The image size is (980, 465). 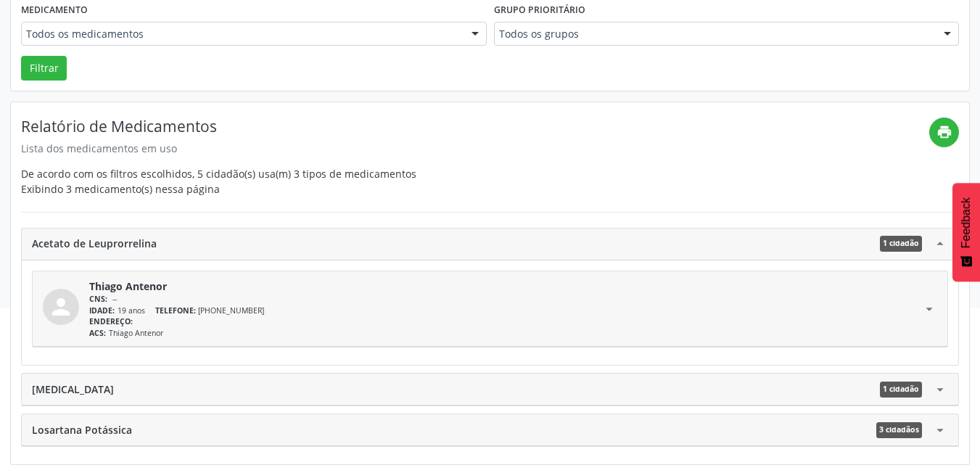 I want to click on span: CNS:, so click(x=98, y=299).